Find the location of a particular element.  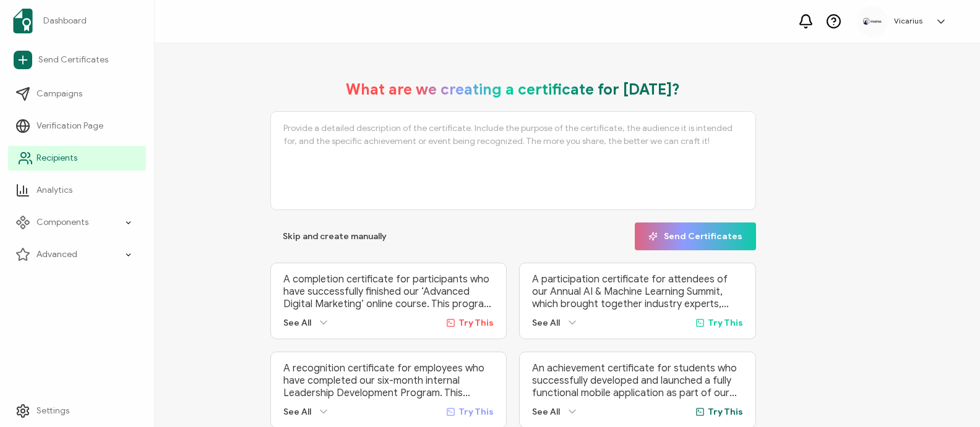

img: fe38e04f-28e2-42d5-ac61-7e20dad00ce0.png is located at coordinates (872, 21).